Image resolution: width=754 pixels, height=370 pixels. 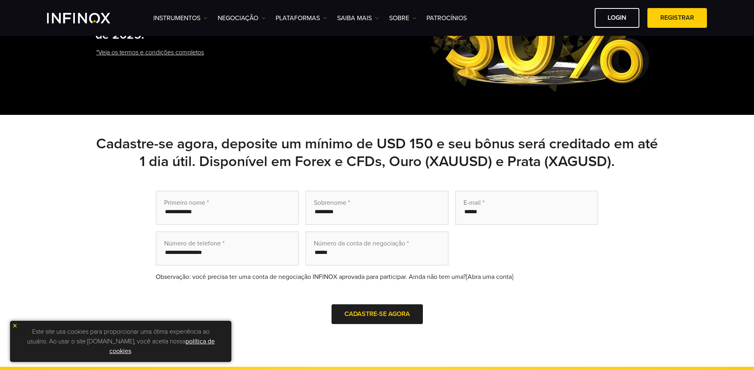 What do you see at coordinates (15, 325) in the screenshot?
I see `img: yellow close icon` at bounding box center [15, 325].